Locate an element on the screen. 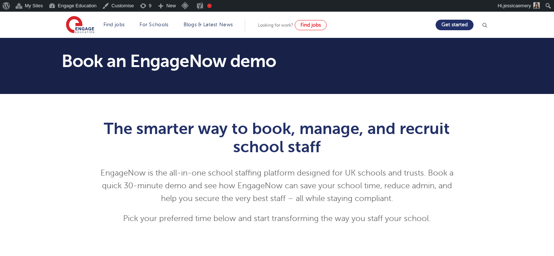 This screenshot has width=554, height=256. img: Engage Education is located at coordinates (80, 25).